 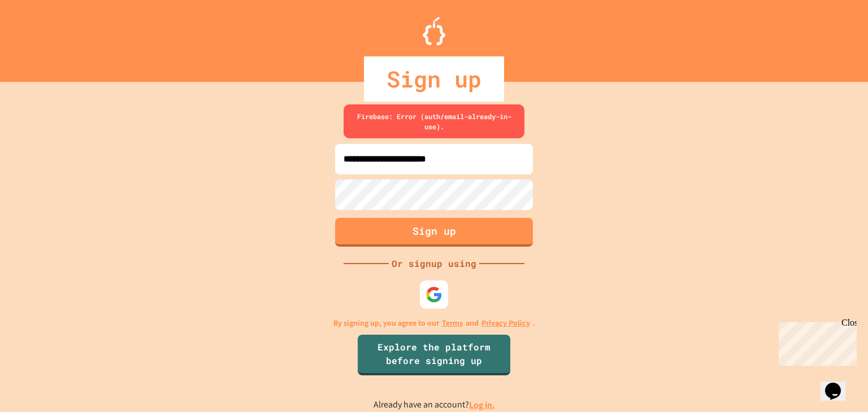 What do you see at coordinates (434, 323) in the screenshot?
I see `p: By signing up, you agree to our and .` at bounding box center [434, 323].